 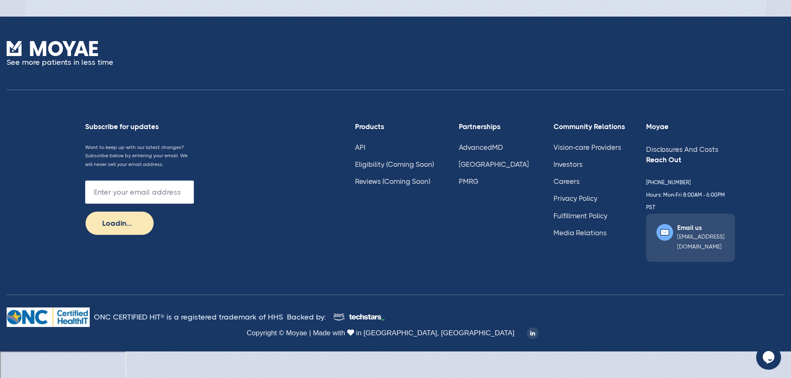 What do you see at coordinates (566, 181) in the screenshot?
I see `a: Careers` at bounding box center [566, 181].